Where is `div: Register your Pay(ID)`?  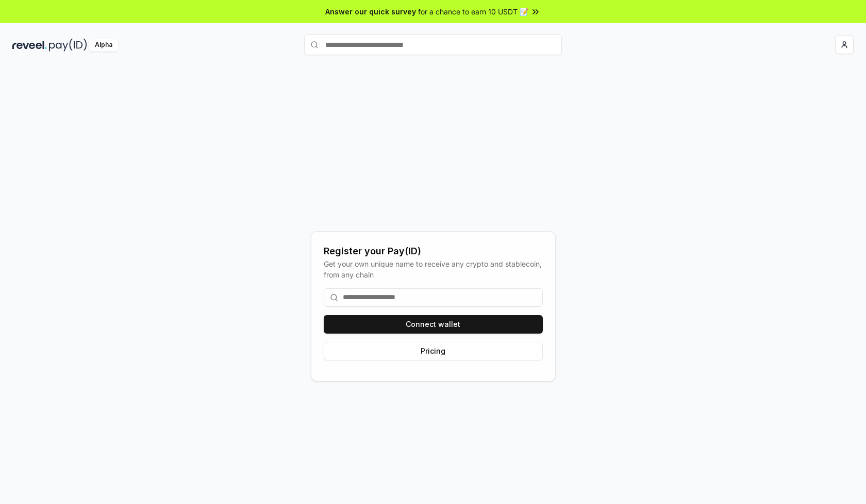 div: Register your Pay(ID) is located at coordinates (433, 252).